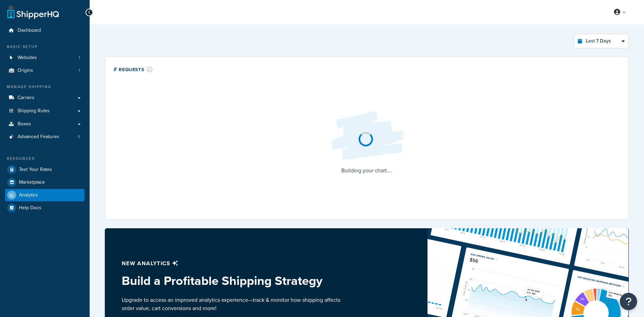 This screenshot has width=644, height=317. Describe the element at coordinates (236, 263) in the screenshot. I see `p: New analytics` at that location.